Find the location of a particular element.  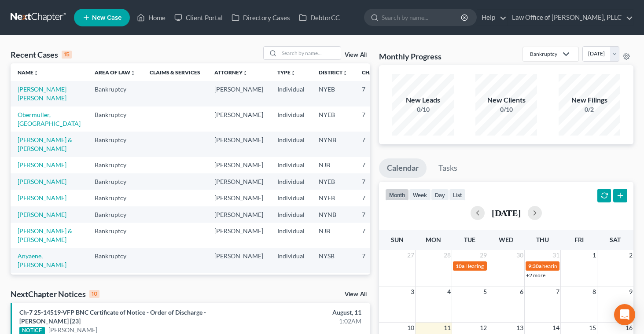

span: 10 is located at coordinates (411, 328).